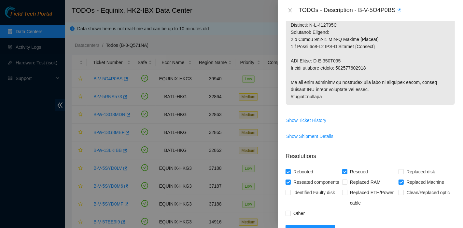 This screenshot has height=228, width=463. Describe the element at coordinates (377, 10) in the screenshot. I see `div: TODOs - Description - B-V-5O4P0BS` at that location.